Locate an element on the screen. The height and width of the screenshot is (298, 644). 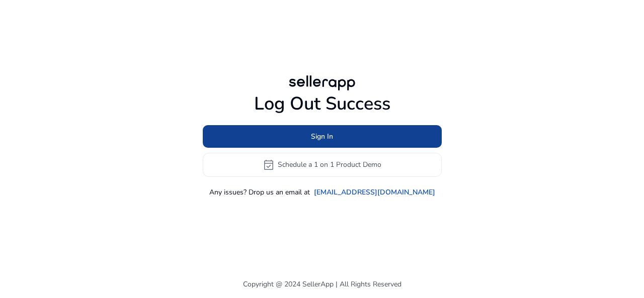
button: event_availableSchedule a 1 on 1 Product Demo is located at coordinates (322, 165).